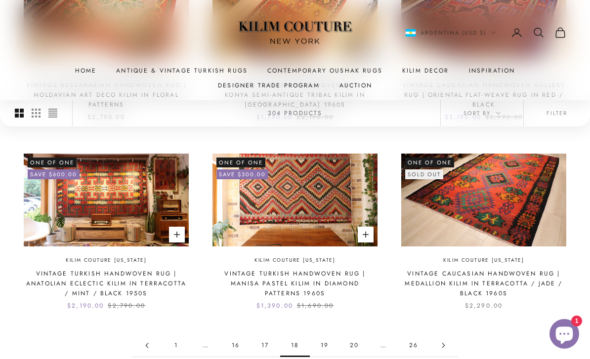 This screenshot has width=590, height=359. I want to click on sale-price: $2,290.00, so click(483, 306).